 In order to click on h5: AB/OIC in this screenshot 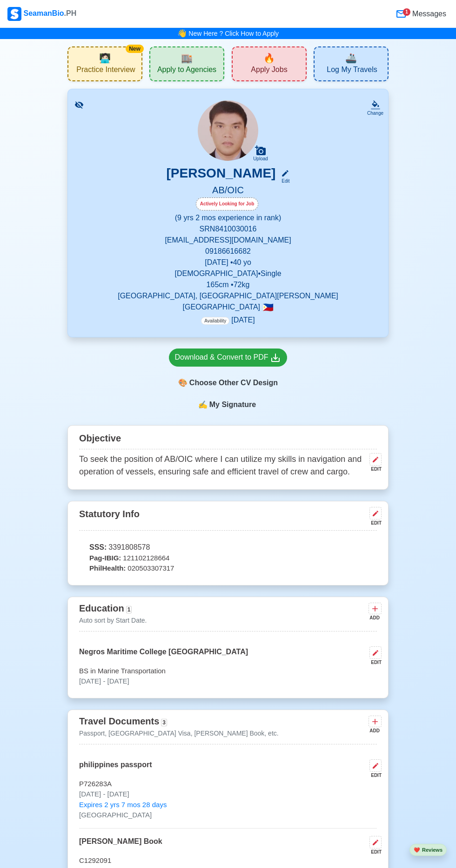, I will do `click(228, 191)`.